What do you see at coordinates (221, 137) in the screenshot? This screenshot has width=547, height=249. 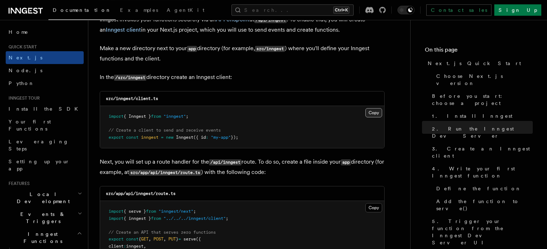 I see `span: "my-app"` at bounding box center [221, 137].